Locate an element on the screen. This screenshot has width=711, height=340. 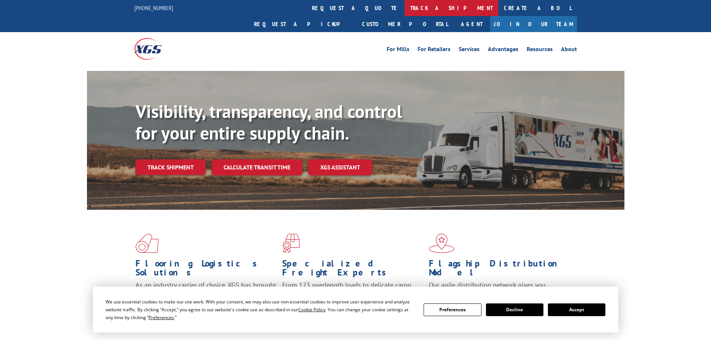
a: Agent is located at coordinates (472, 24).